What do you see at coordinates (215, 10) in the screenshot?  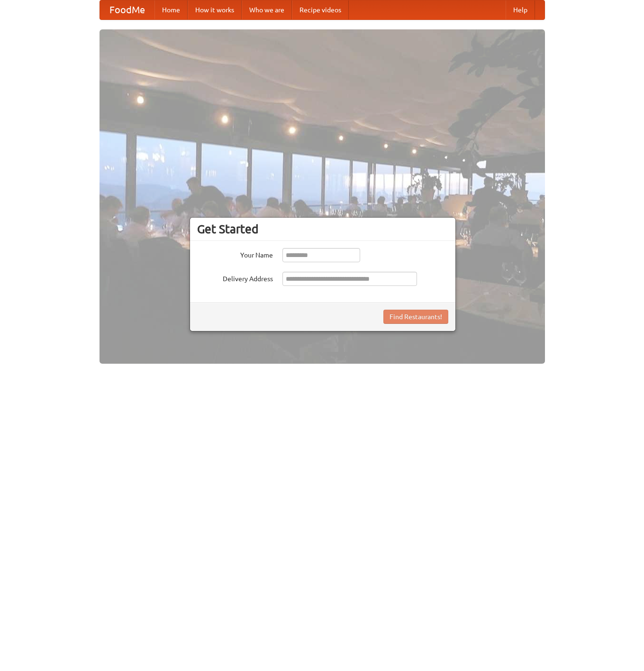 I see `a: How it works` at bounding box center [215, 10].